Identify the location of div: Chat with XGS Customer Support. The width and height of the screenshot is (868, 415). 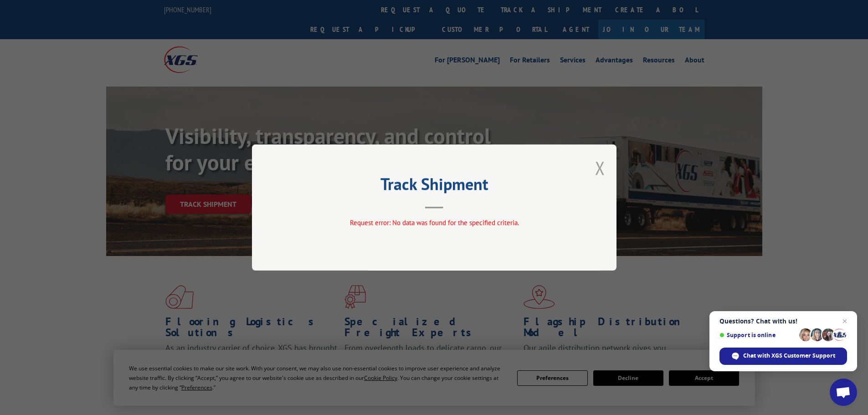
(783, 356).